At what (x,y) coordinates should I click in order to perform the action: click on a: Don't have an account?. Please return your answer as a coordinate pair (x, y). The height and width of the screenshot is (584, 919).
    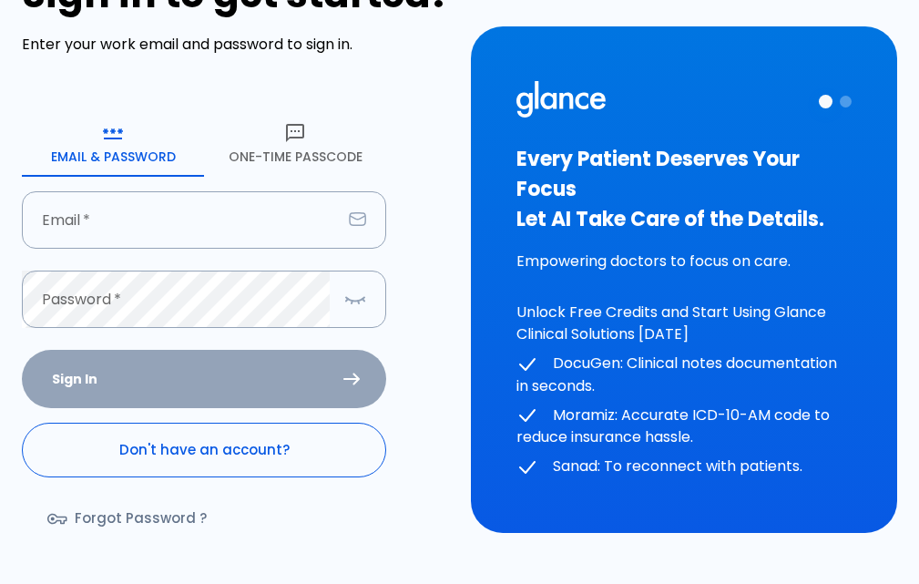
    Looking at the image, I should click on (204, 450).